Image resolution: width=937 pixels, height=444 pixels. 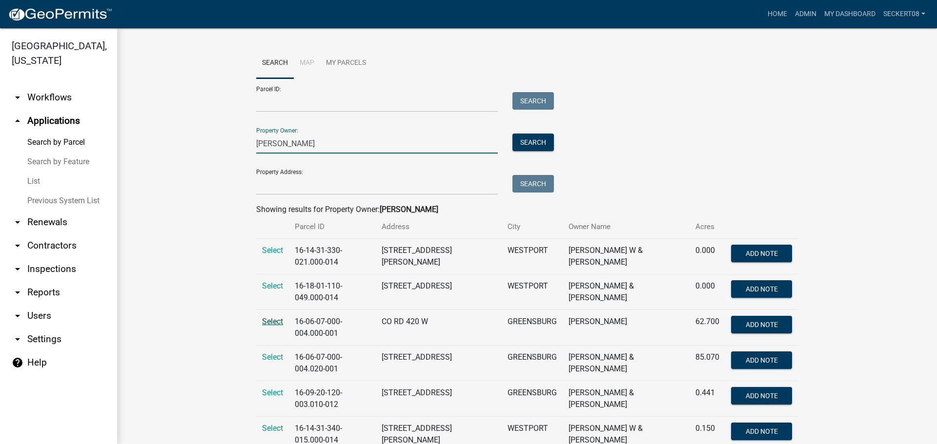 I want to click on th: Parcel ID, so click(x=332, y=227).